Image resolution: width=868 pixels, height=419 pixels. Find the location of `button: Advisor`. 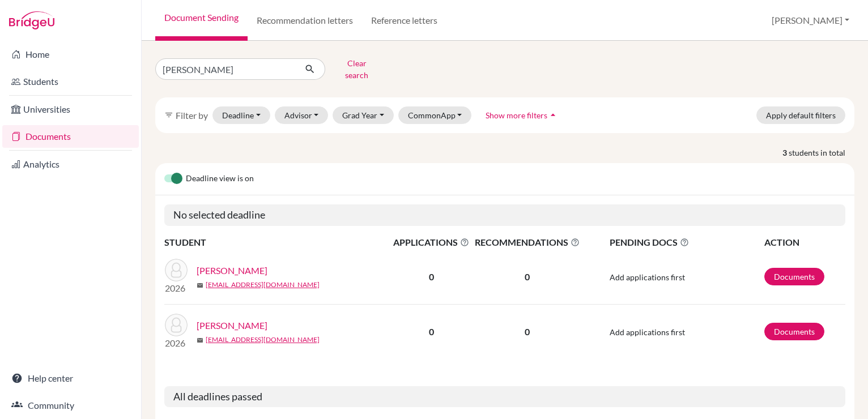

button: Advisor is located at coordinates (302, 115).